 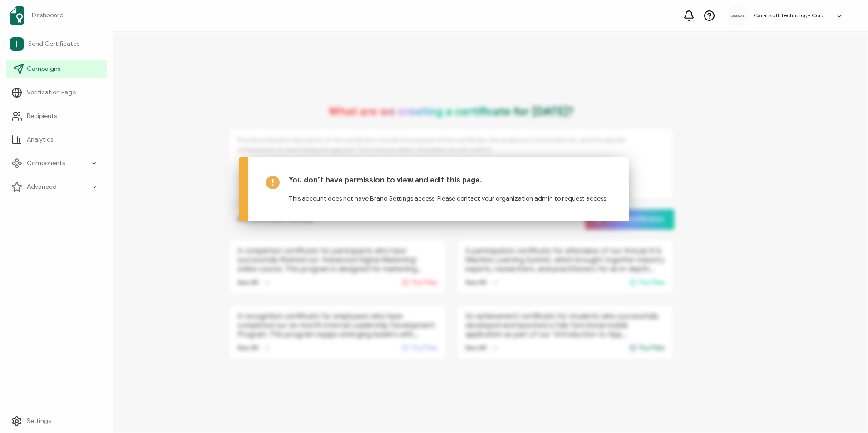 What do you see at coordinates (56, 15) in the screenshot?
I see `a: Dashboard` at bounding box center [56, 15].